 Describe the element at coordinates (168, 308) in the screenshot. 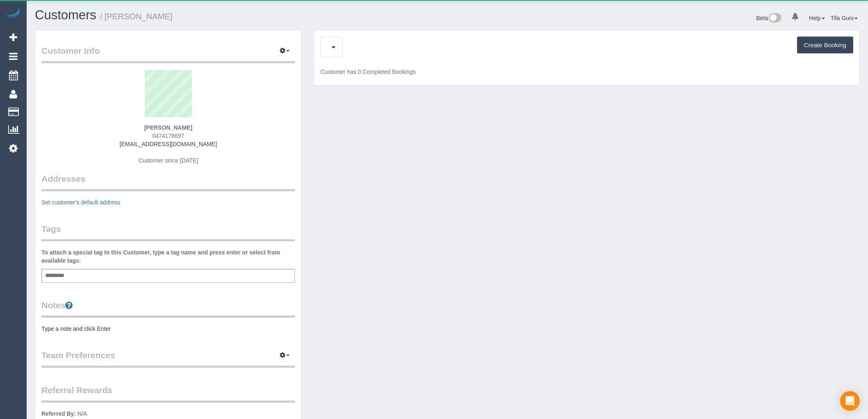

I see `legend: Notes` at that location.